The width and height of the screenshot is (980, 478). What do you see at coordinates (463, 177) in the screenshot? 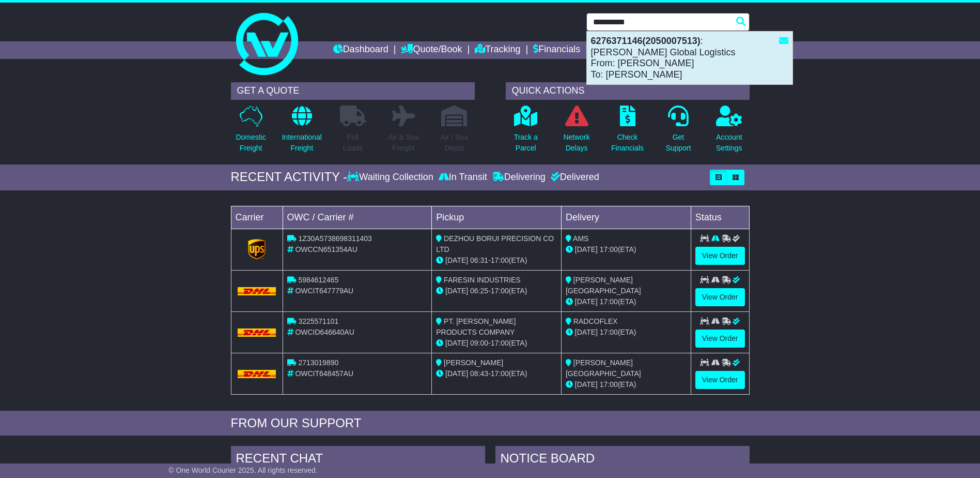
I see `div: In Transit` at bounding box center [463, 177].